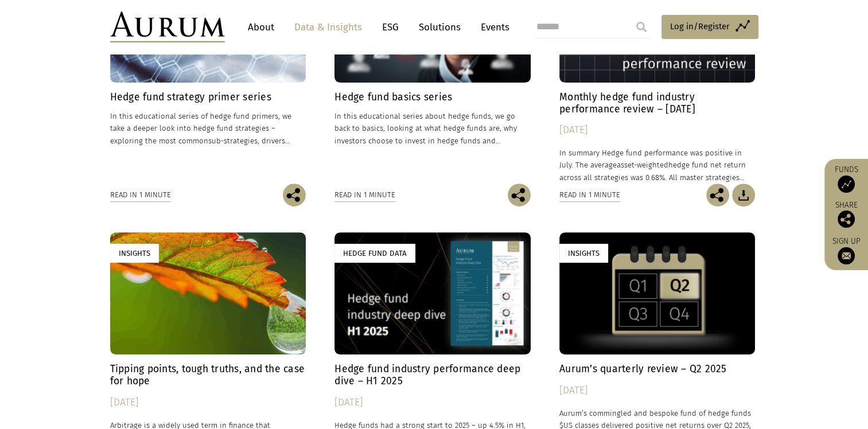 The width and height of the screenshot is (868, 429). Describe the element at coordinates (390, 27) in the screenshot. I see `a: ESG` at that location.